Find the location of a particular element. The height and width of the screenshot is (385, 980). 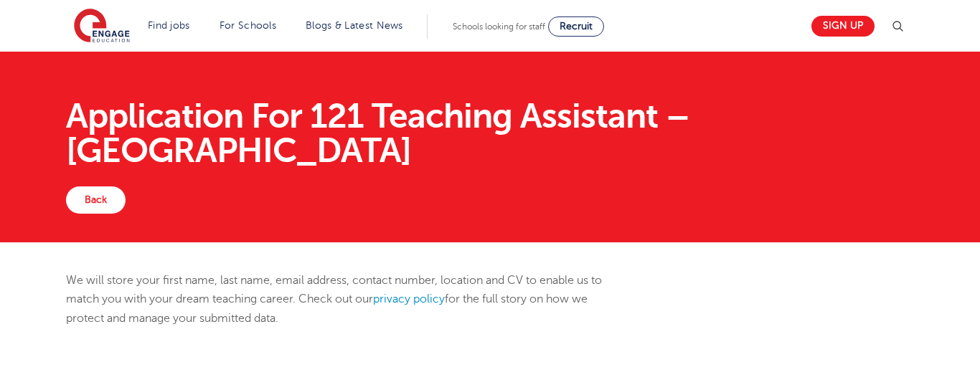

p: We will store your first name, last name, email address, contact number, location and CV to enabl... is located at coordinates (345, 299).